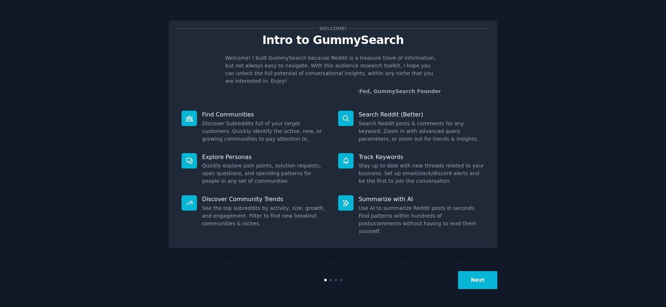 The width and height of the screenshot is (666, 307). Describe the element at coordinates (421, 157) in the screenshot. I see `p: Track Keywords` at that location.